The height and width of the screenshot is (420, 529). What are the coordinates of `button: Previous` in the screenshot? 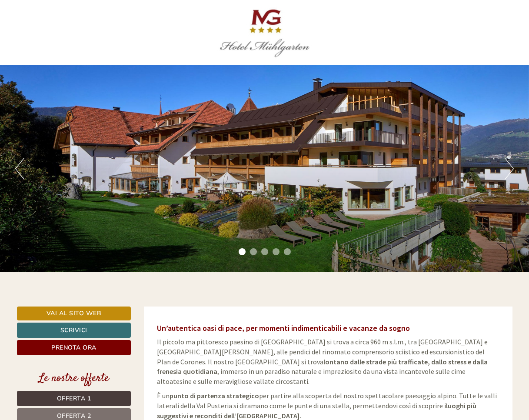 It's located at (20, 169).